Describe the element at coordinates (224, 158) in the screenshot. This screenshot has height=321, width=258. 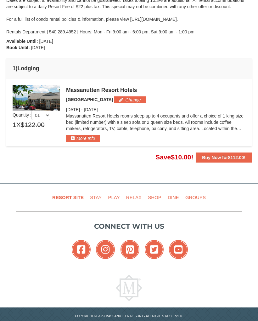
I see `strong: Buy Now for !` at that location.